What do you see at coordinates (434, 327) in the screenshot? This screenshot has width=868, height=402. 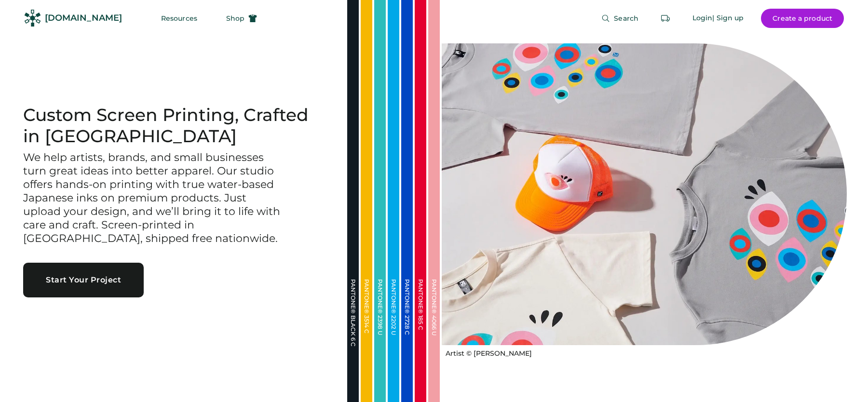 I see `div: PANTONE® 4066 U` at bounding box center [434, 327].